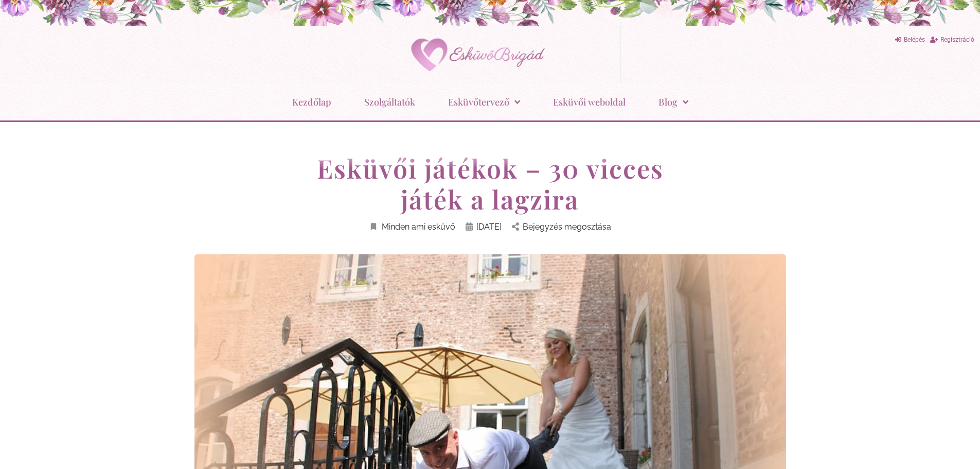  What do you see at coordinates (490, 102) in the screenshot?
I see `nav: Menu` at bounding box center [490, 102].